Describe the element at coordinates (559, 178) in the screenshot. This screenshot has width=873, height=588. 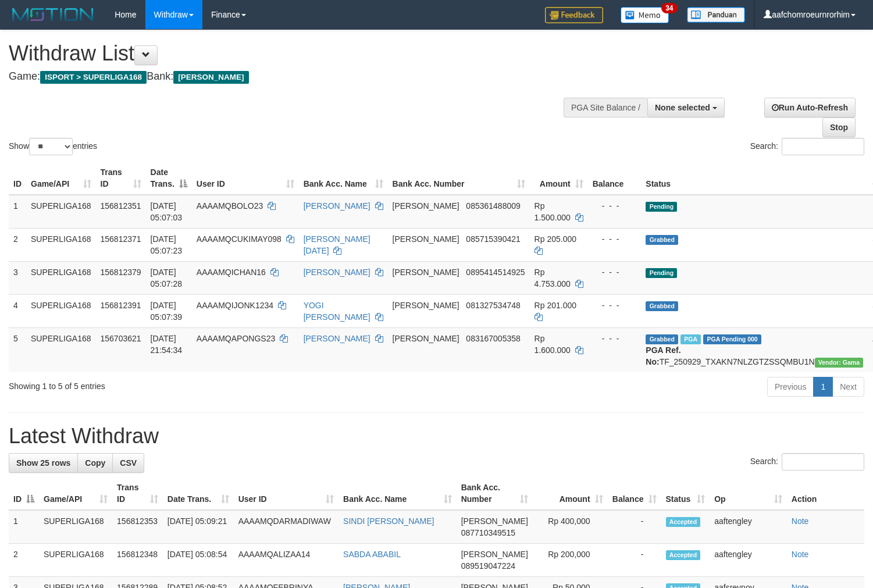
I see `th: Amount: activate to sort column ascending` at that location.